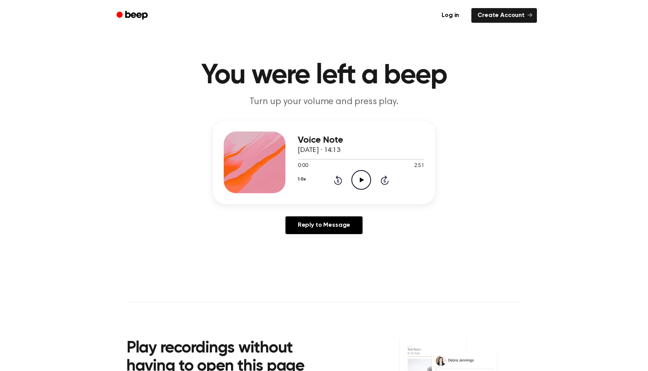 This screenshot has width=648, height=371. Describe the element at coordinates (504, 15) in the screenshot. I see `a: Create Account` at that location.